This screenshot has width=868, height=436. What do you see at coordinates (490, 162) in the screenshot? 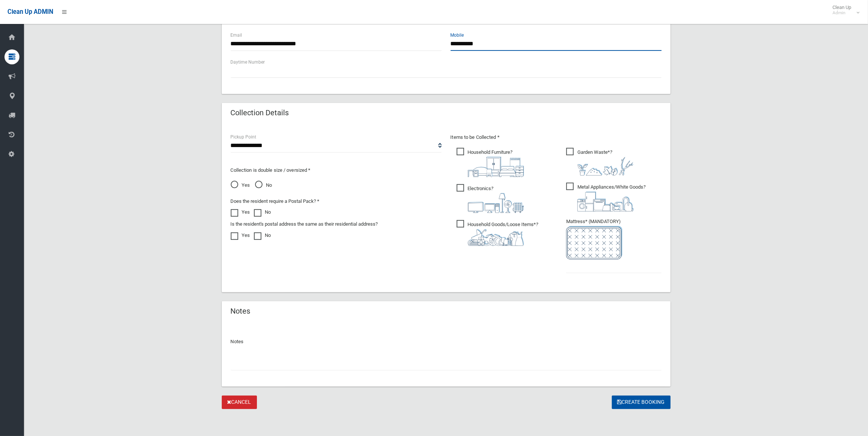
I see `span: Household Furniture` at bounding box center [490, 162].